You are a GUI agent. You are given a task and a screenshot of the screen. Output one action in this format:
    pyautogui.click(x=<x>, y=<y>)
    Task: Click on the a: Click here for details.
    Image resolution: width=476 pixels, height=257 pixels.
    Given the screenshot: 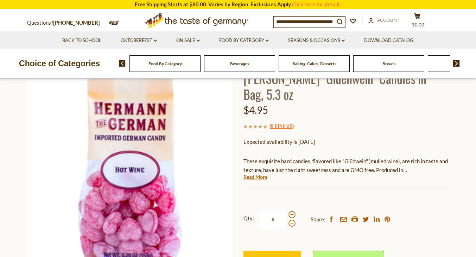 What is the action you would take?
    pyautogui.click(x=317, y=4)
    